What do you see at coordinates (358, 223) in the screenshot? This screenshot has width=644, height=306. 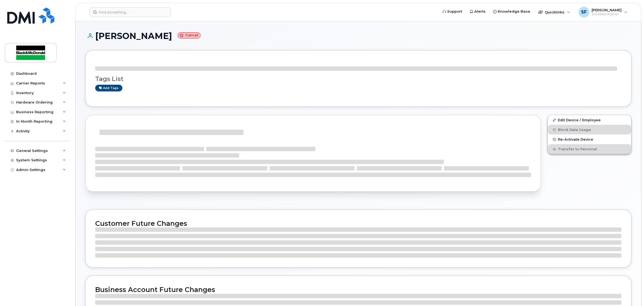 I see `h2: Customer Future Changes` at bounding box center [358, 223].